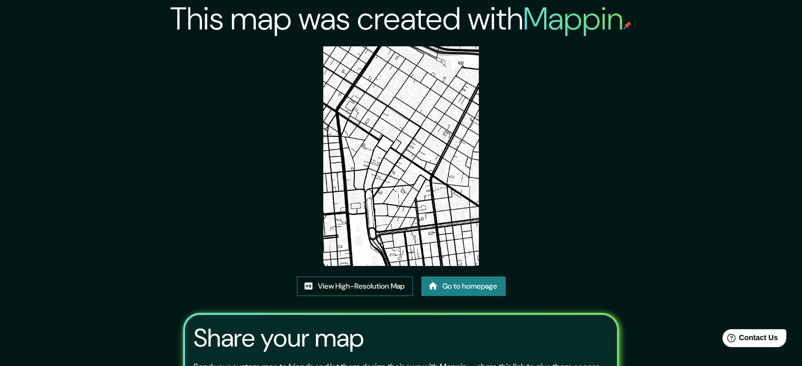 The image size is (802, 366). Describe the element at coordinates (463, 286) in the screenshot. I see `a: Go to homepage` at that location.